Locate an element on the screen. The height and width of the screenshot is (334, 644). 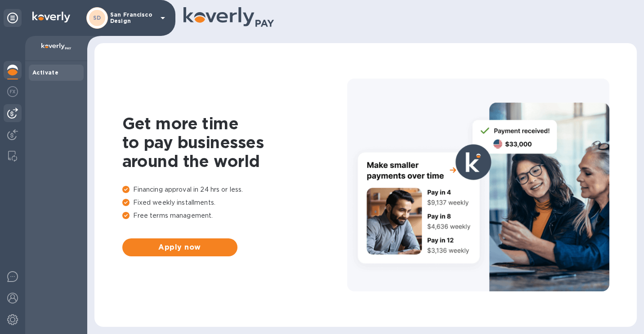
button: Apply now is located at coordinates (180, 248).